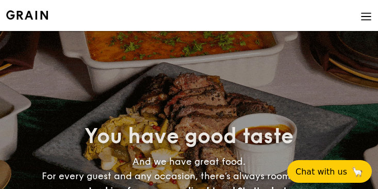 The image size is (378, 189). What do you see at coordinates (189, 136) in the screenshot?
I see `span: You have good taste` at bounding box center [189, 136].